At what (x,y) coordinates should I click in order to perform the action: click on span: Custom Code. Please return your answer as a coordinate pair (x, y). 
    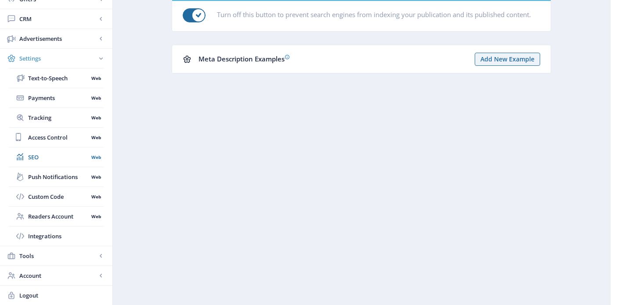
    Looking at the image, I should click on (58, 197).